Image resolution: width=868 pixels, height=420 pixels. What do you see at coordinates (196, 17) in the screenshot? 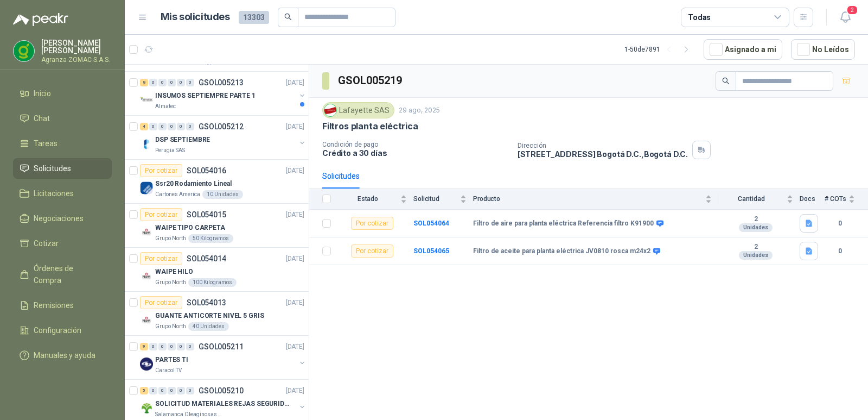
I see `h1: Mis solicitudes` at bounding box center [196, 17].